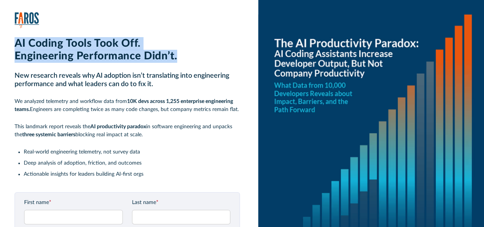 Image resolution: width=484 pixels, height=227 pixels. Describe the element at coordinates (132, 174) in the screenshot. I see `li: Actionable insights for leaders building AI-first orgs` at that location.